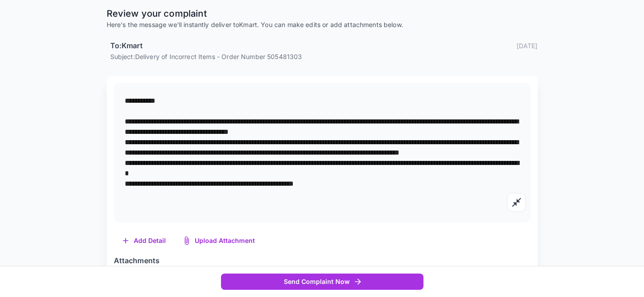  Describe the element at coordinates (322, 282) in the screenshot. I see `button: Send Complaint Now` at that location.